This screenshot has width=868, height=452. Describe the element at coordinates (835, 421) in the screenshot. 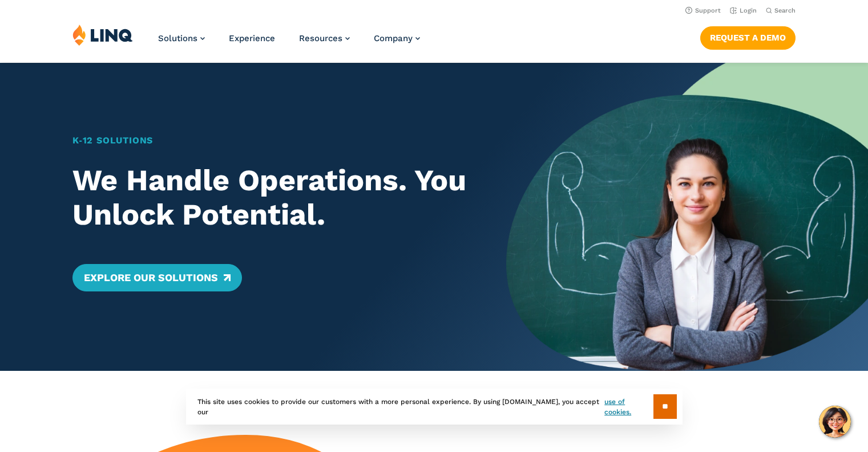

I see `button: Hello, have a question? Let’s chat.` at that location.